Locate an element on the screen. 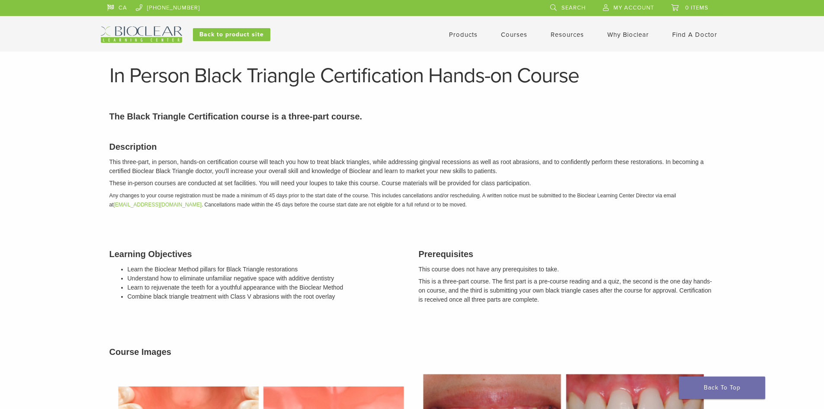  h3: Prerequisites is located at coordinates (567, 254).